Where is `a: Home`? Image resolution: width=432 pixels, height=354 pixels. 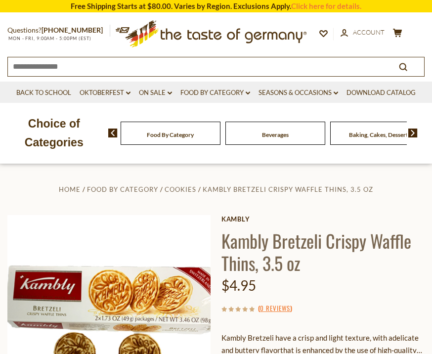
a: Home is located at coordinates (70, 189).